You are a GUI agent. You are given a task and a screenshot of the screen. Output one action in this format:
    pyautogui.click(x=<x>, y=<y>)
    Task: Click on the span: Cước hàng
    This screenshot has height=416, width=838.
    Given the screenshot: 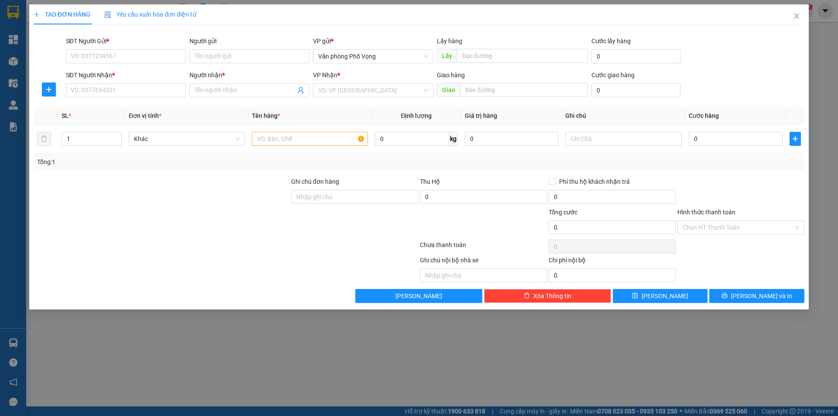 What is the action you would take?
    pyautogui.click(x=704, y=116)
    